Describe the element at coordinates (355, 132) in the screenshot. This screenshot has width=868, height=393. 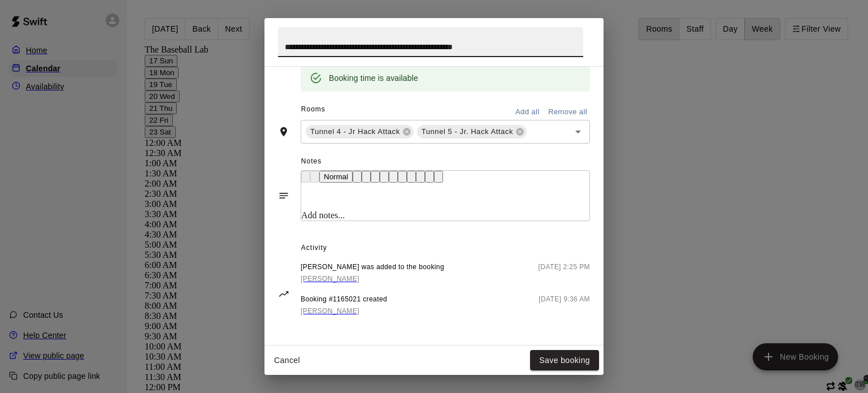
I see `span: Tunnel 4 - Jr Hack Attack` at that location.